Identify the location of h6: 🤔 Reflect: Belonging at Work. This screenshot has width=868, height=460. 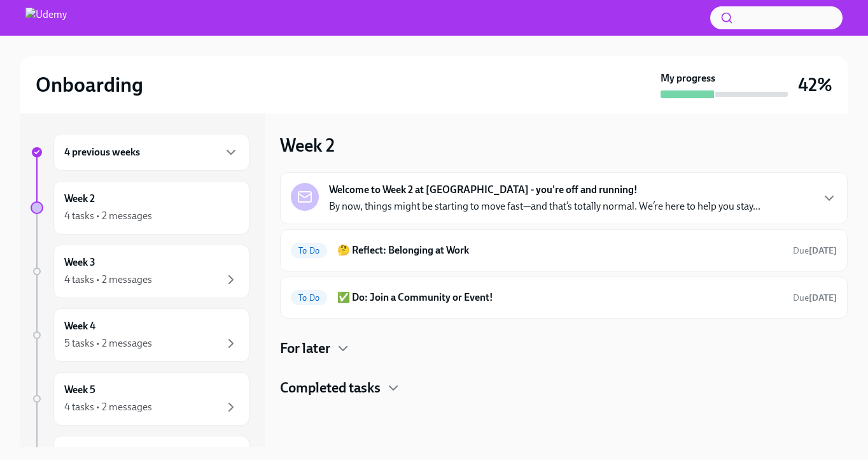
(560, 250).